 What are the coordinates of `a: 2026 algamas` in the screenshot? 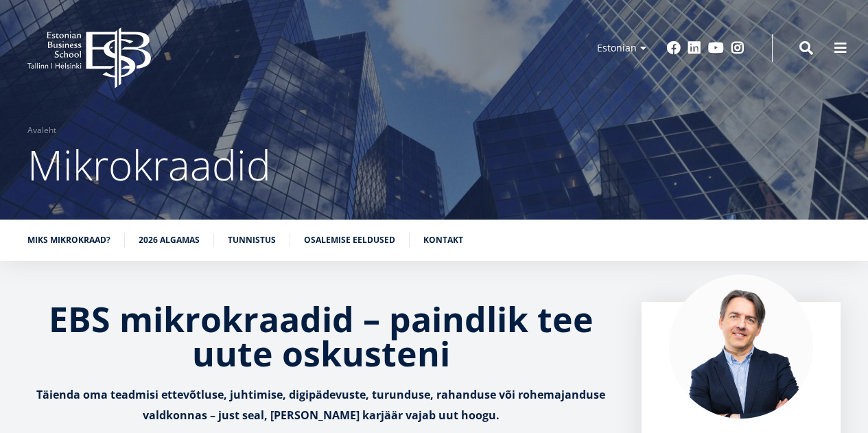 It's located at (169, 240).